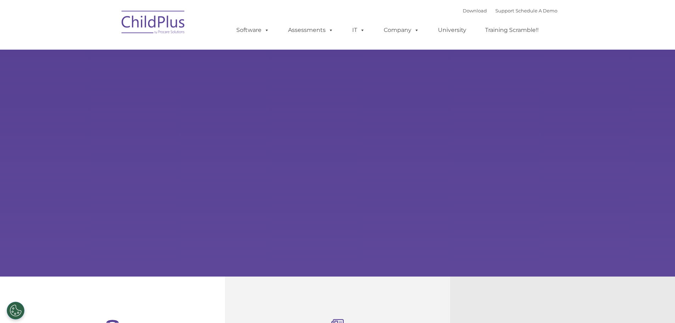 This screenshot has height=323, width=675. Describe the element at coordinates (505, 11) in the screenshot. I see `a: Support` at that location.